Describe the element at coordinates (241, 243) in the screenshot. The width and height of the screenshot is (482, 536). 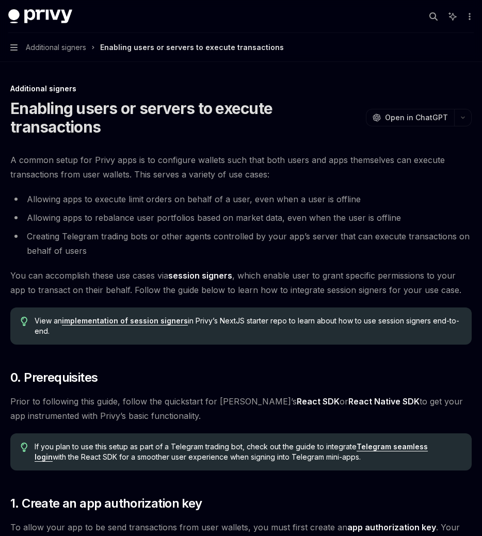
I see `li: Creating Telegram trading bots or other agents controlled by your app’s server that can execute t...` at that location.